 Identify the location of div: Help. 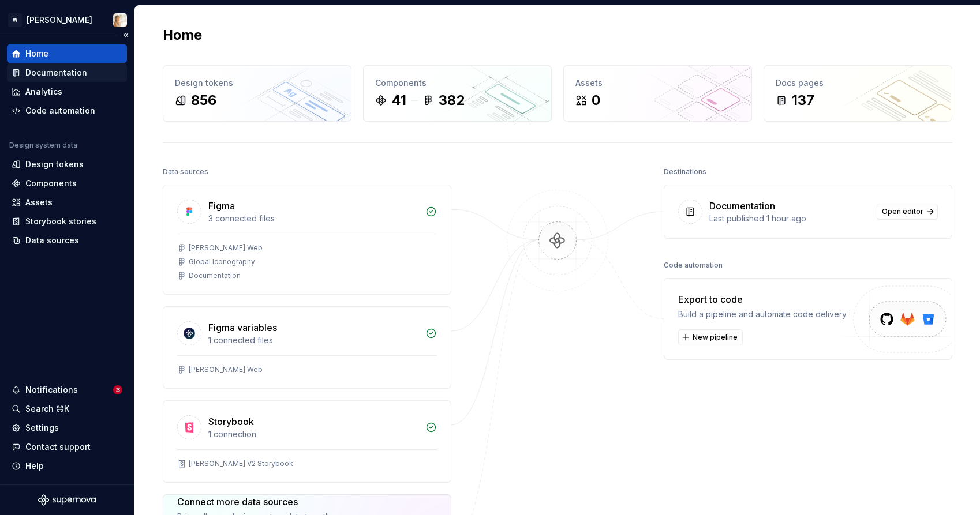
(34, 466).